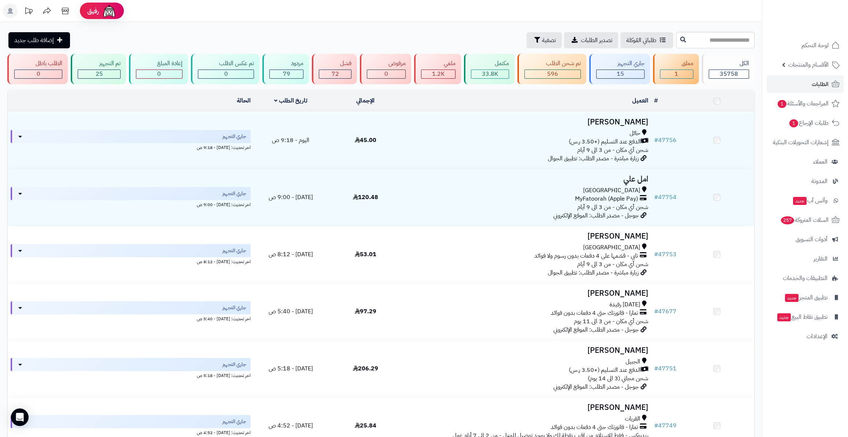  What do you see at coordinates (490, 74) in the screenshot?
I see `div: 33813` at bounding box center [490, 74].